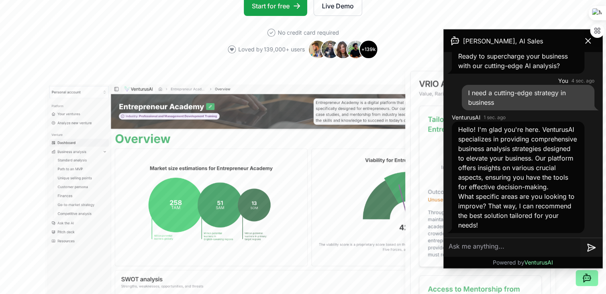 This screenshot has height=294, width=606. What do you see at coordinates (518, 211) in the screenshot?
I see `p: What specific areas are you looking to improve? That way, I can recommend the best solution tailo...` at bounding box center [518, 211].